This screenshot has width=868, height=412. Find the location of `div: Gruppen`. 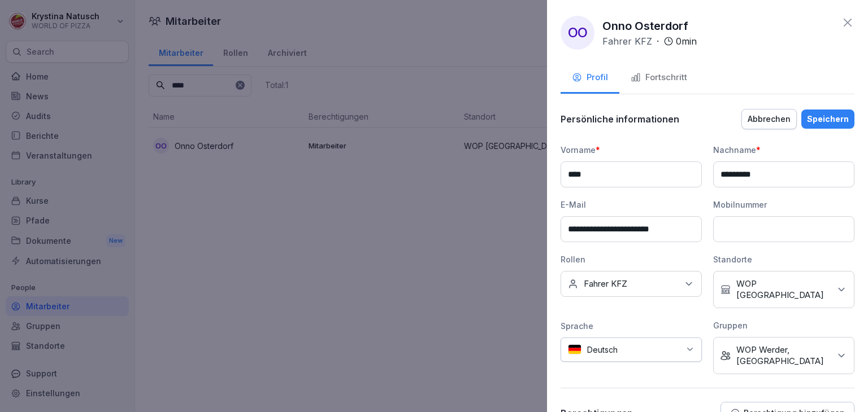

div: Gruppen is located at coordinates (784, 325).